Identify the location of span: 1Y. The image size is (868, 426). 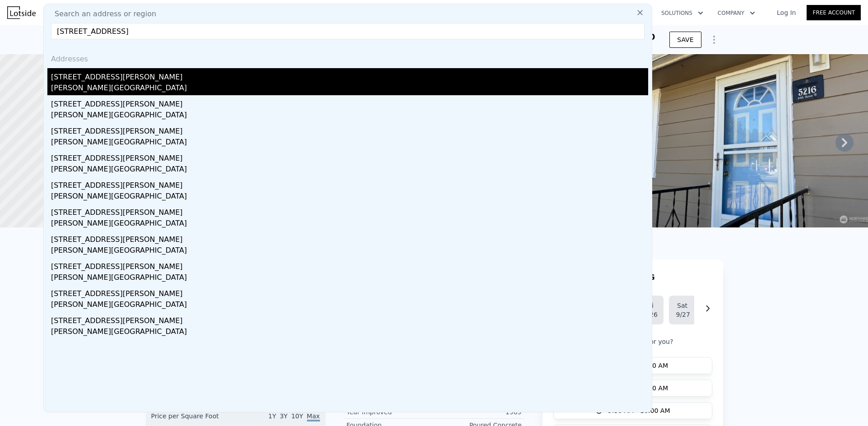
(272, 417).